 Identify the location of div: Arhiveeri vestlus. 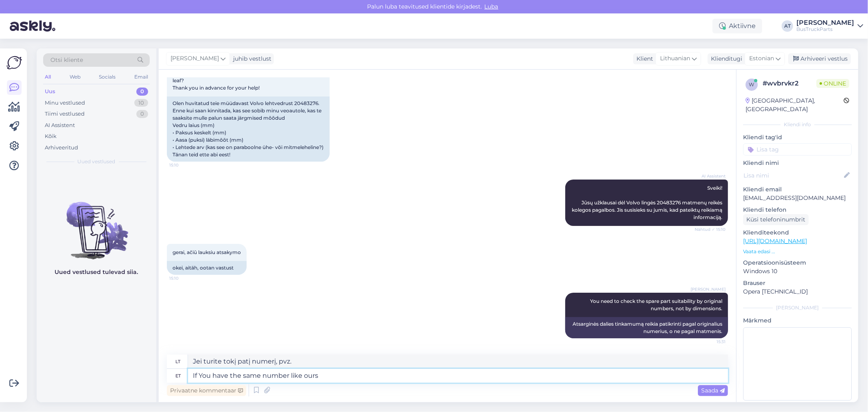
(820, 59).